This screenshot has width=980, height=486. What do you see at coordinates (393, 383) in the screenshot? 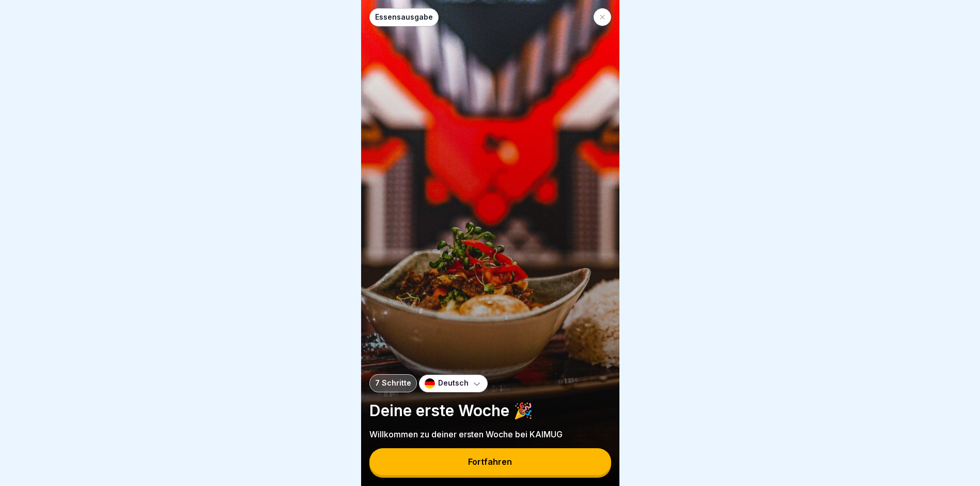
I see `p: 7 Schritte` at bounding box center [393, 383].